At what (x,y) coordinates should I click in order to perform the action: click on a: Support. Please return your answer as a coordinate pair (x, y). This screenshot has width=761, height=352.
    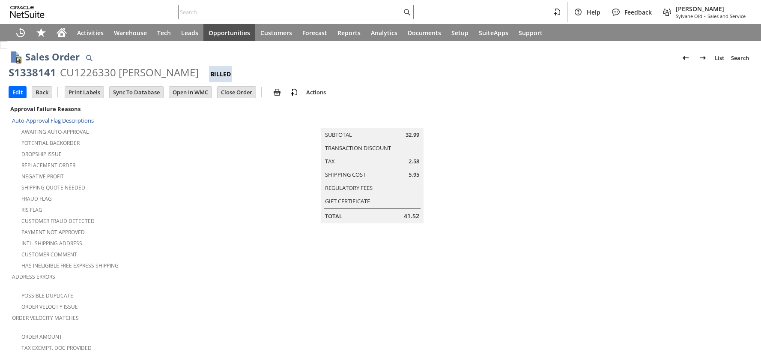
    Looking at the image, I should click on (531, 33).